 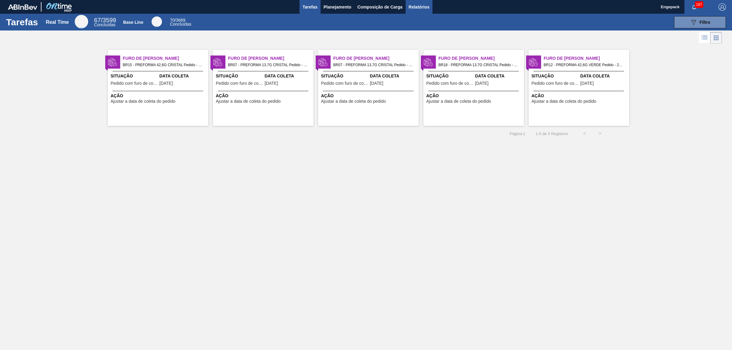 I want to click on span: BR07 - PREFORMA 13,7G CRISTAL Pedido - 2031676, so click(x=268, y=65).